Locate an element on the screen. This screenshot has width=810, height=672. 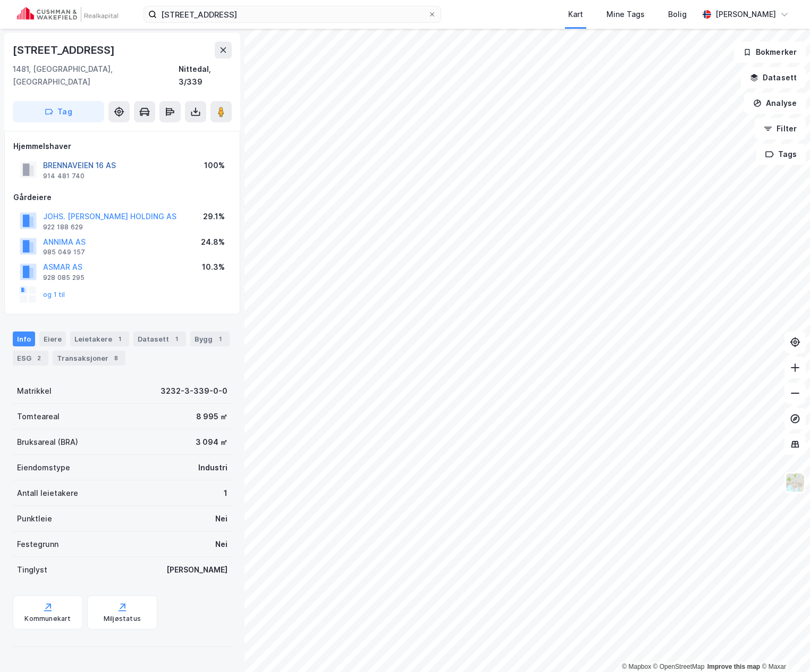
div: 29.1% is located at coordinates (213, 216).